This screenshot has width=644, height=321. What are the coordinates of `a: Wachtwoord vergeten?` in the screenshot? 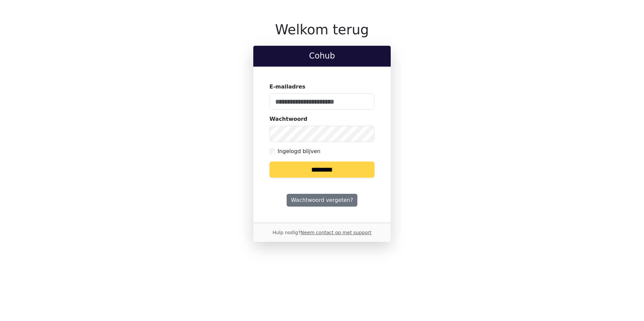 It's located at (322, 200).